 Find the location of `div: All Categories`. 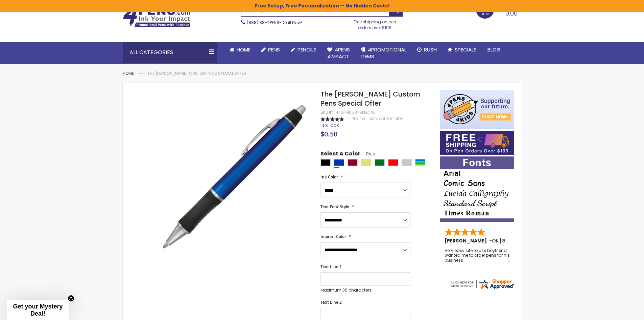

div: All Categories is located at coordinates (170, 53).